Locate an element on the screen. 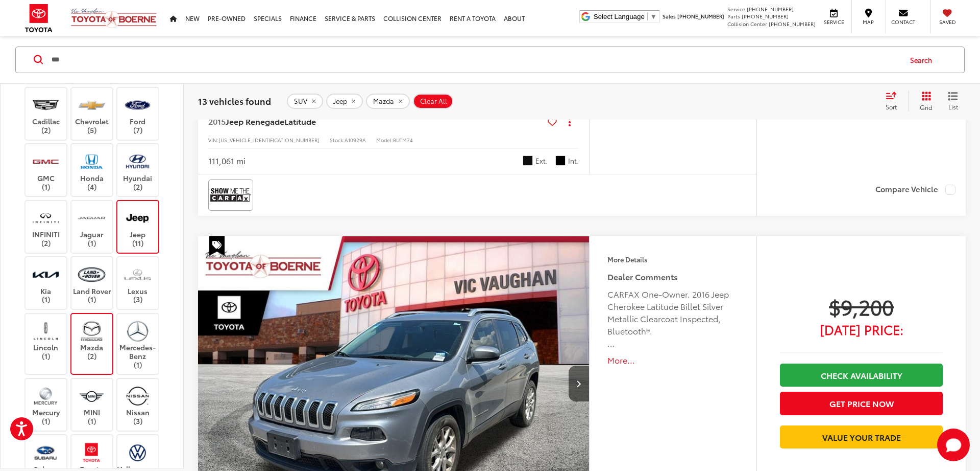  label: Hyundai (2) is located at coordinates (138, 170).